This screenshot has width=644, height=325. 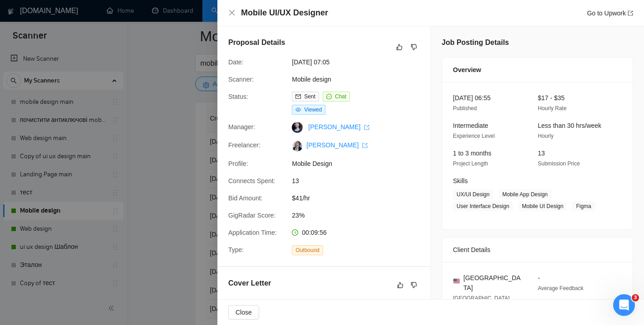 What do you see at coordinates (460, 181) in the screenshot?
I see `span: Skills` at bounding box center [460, 181].